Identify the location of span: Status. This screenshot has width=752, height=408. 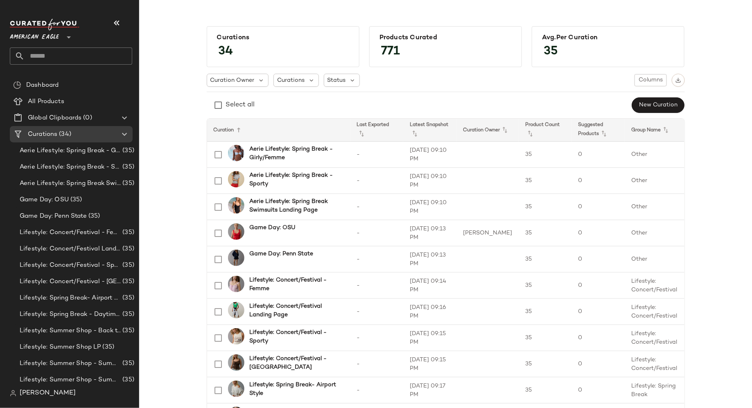
(337, 80).